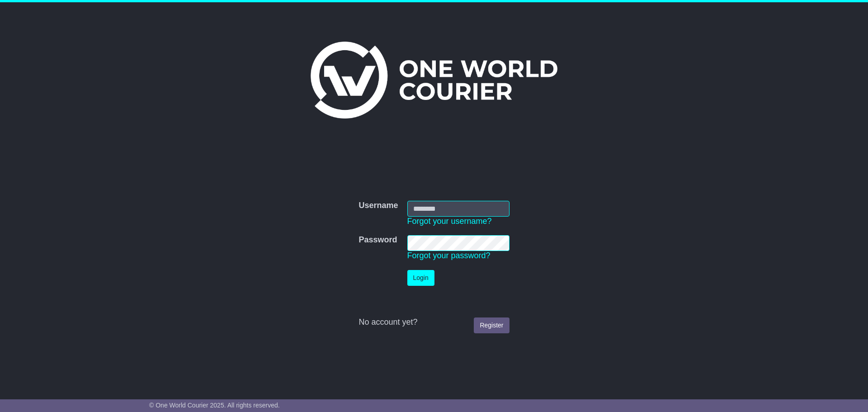  What do you see at coordinates (378, 240) in the screenshot?
I see `label: Password` at bounding box center [378, 240].